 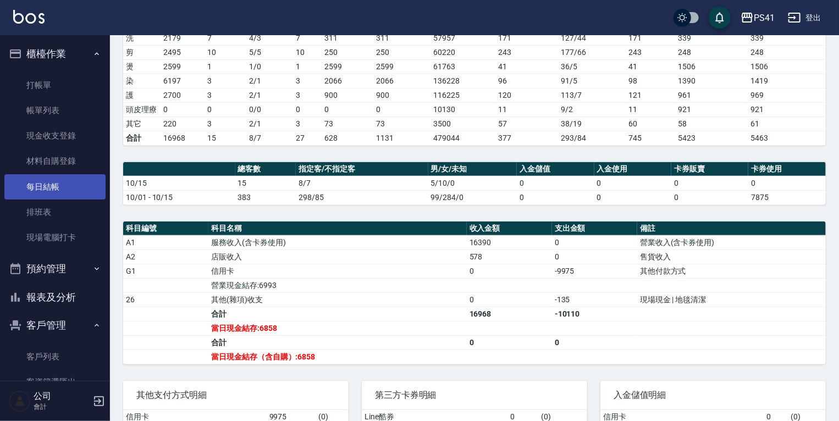 I want to click on td: 現場現金 | 地毯清潔, so click(x=731, y=300).